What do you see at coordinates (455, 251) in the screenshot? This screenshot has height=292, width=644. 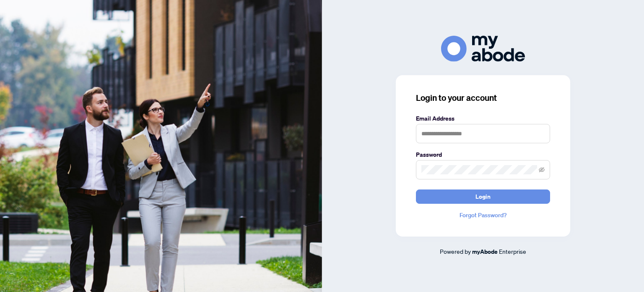 I see `span: Powered by` at bounding box center [455, 251].